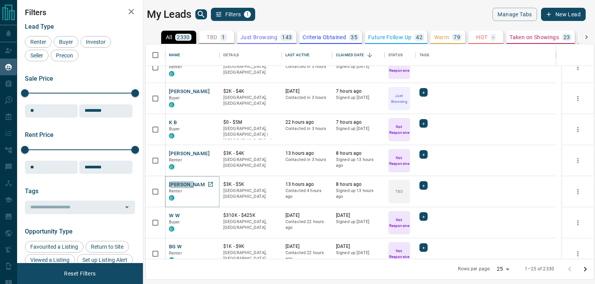 The height and width of the screenshot is (284, 595). I want to click on button: W W, so click(174, 216).